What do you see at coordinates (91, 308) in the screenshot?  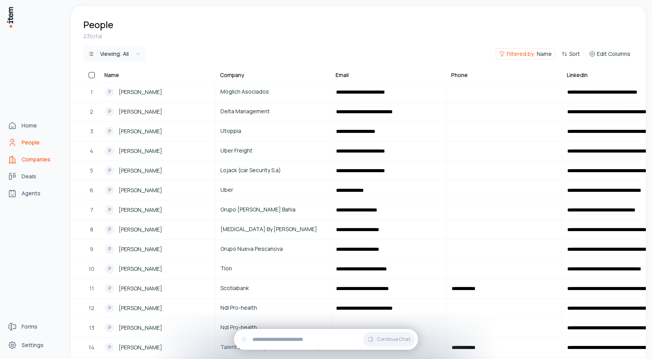 I see `span: 12` at bounding box center [91, 308].